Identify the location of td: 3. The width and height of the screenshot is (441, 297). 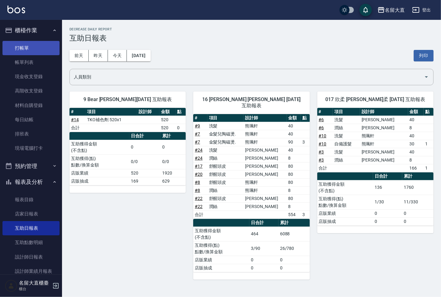
(305, 142).